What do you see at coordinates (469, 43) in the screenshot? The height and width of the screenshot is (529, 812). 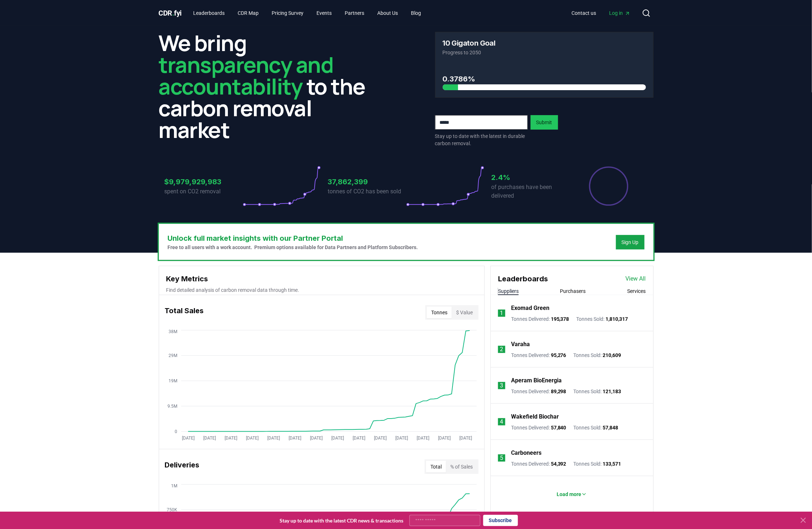 I see `h3: 10 Gigaton Goal` at bounding box center [469, 43].